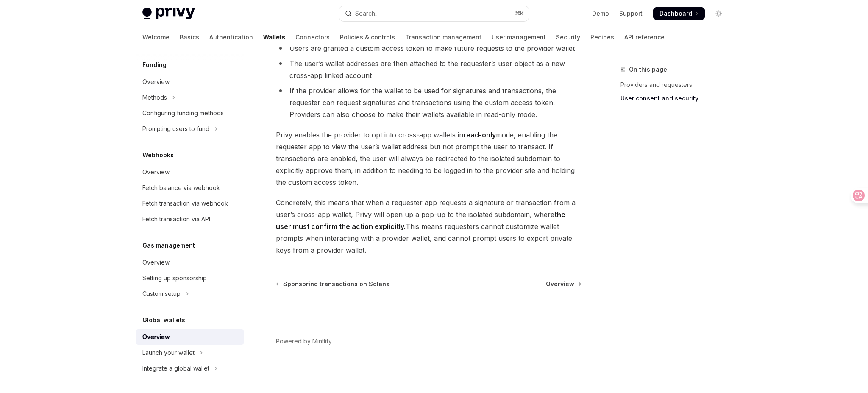 This screenshot has height=393, width=868. I want to click on strong: read-only, so click(480, 135).